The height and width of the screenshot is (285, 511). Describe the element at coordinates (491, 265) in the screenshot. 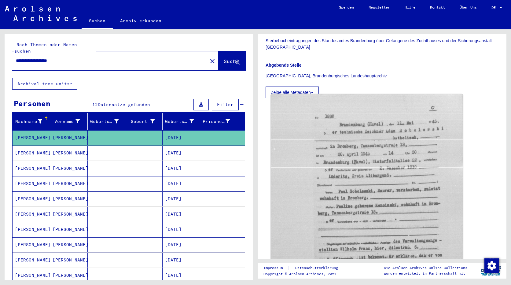

I see `img: Zustimmung ändern` at that location.